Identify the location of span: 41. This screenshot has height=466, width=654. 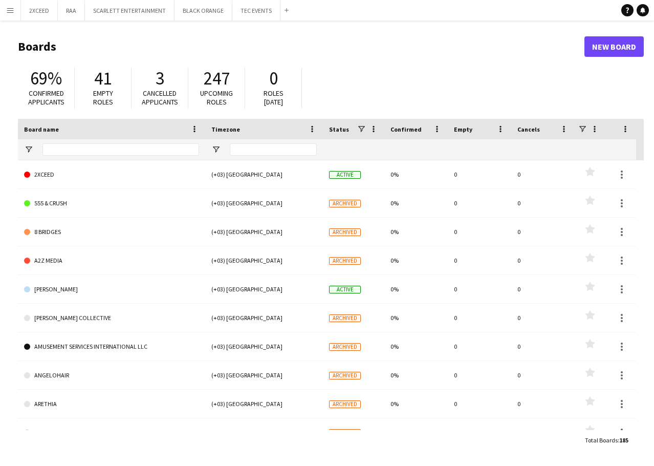
(103, 78).